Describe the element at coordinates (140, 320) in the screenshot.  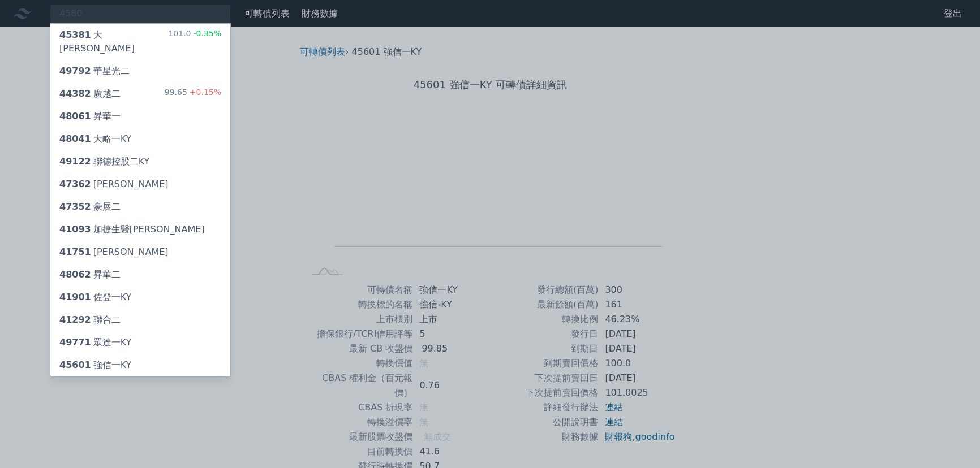
I see `a: 41292聯合二` at that location.